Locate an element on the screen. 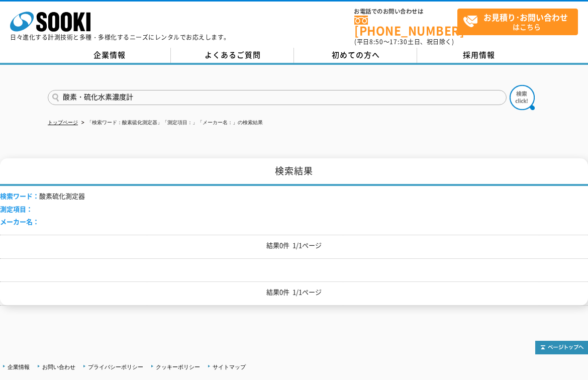 The width and height of the screenshot is (588, 380). span: 17:30 is located at coordinates (398, 42).